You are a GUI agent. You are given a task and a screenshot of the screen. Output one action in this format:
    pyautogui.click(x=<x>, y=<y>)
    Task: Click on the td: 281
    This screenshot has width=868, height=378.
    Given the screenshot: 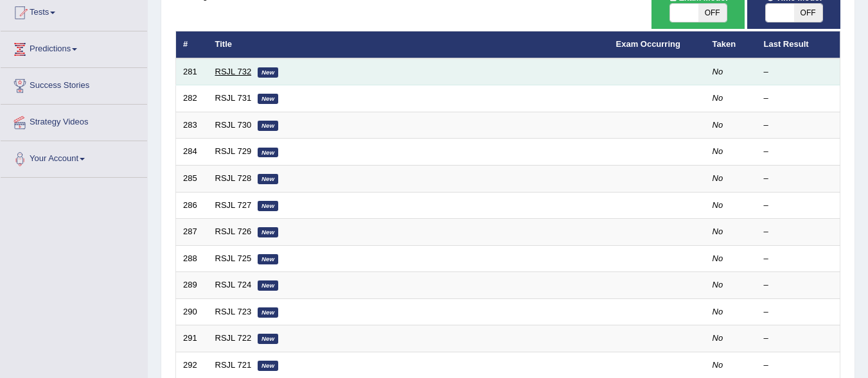 What is the action you would take?
    pyautogui.click(x=192, y=72)
    